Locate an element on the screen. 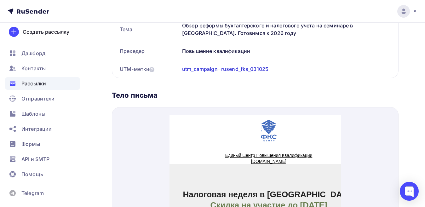 The image size is (425, 207). span: Помощь is located at coordinates (32, 174).